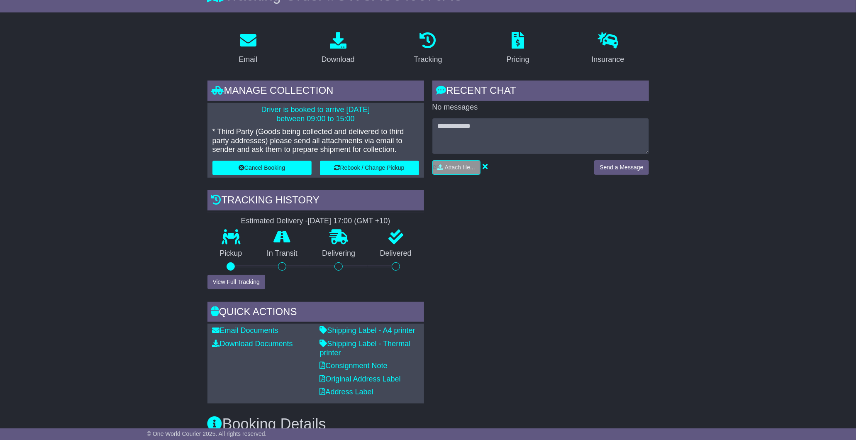 The height and width of the screenshot is (440, 856). I want to click on a: Address Label, so click(347, 392).